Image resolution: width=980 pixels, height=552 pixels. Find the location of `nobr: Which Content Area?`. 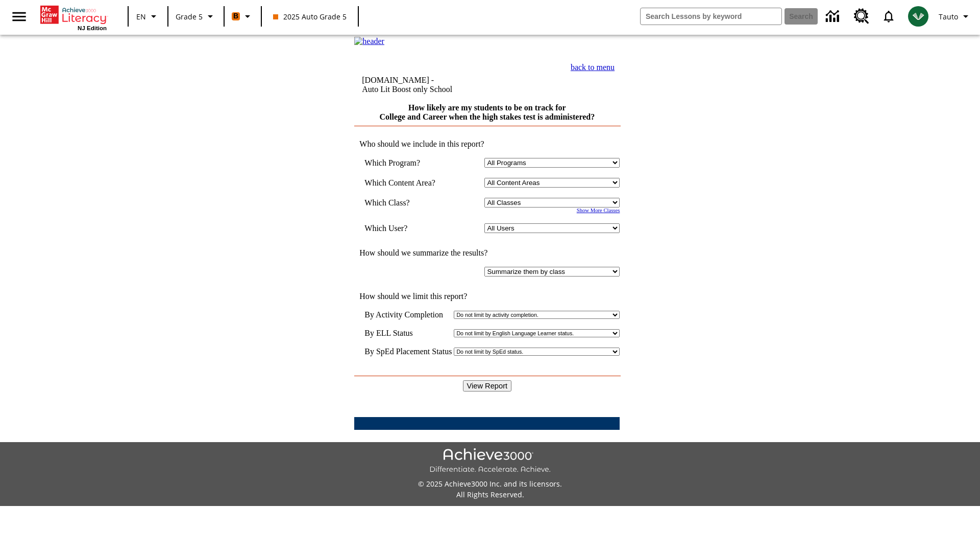

nobr: Which Content Area? is located at coordinates (399, 182).